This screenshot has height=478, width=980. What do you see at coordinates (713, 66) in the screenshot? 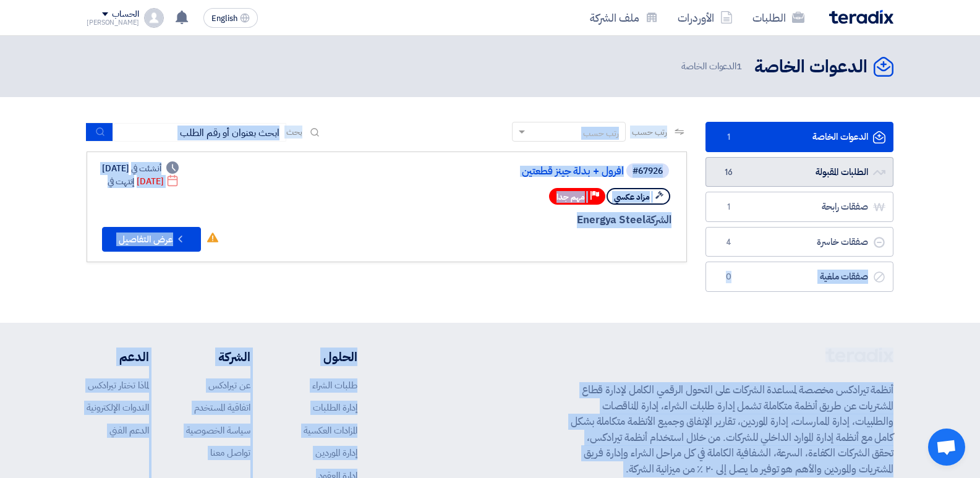
I see `span: الدعوات الخاصة` at bounding box center [713, 66].